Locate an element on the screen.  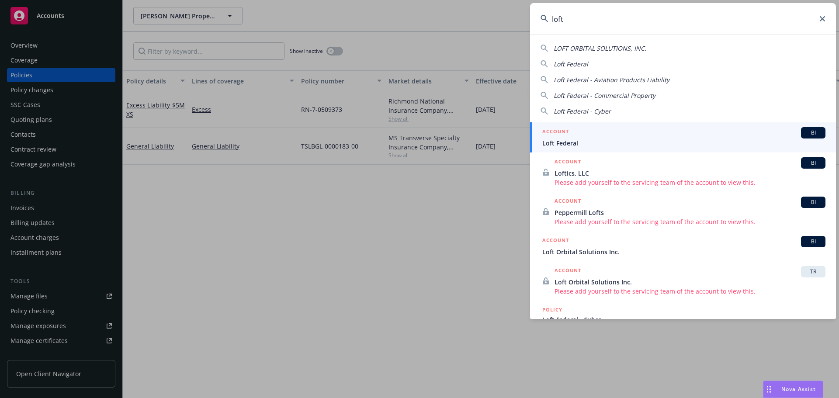
span: Loft Federal - Commercial Property is located at coordinates (604, 95).